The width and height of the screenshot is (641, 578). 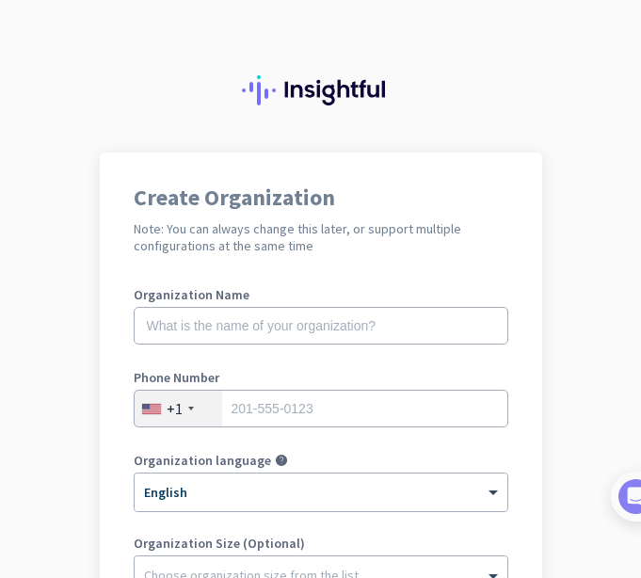 What do you see at coordinates (321, 543) in the screenshot?
I see `label: Organization Size (Optional)` at bounding box center [321, 543].